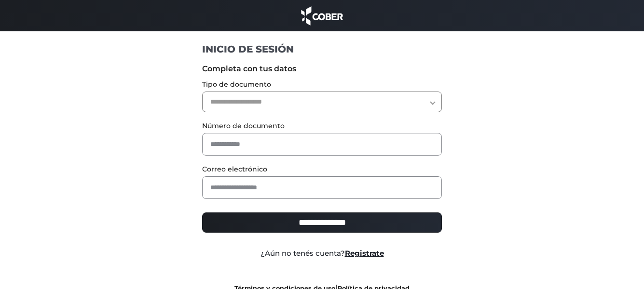 Image resolution: width=644 pixels, height=289 pixels. What do you see at coordinates (364, 253) in the screenshot?
I see `a: Registrate` at bounding box center [364, 253].